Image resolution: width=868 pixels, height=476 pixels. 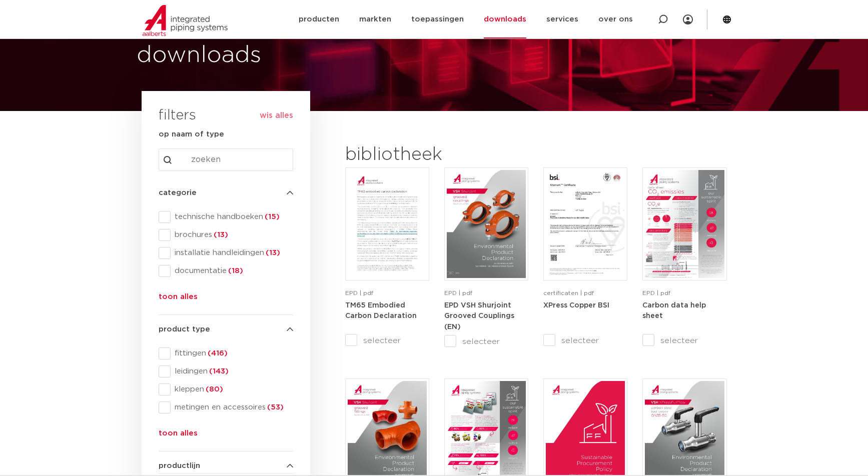 I want to click on div: fittingen(416), so click(x=226, y=354).